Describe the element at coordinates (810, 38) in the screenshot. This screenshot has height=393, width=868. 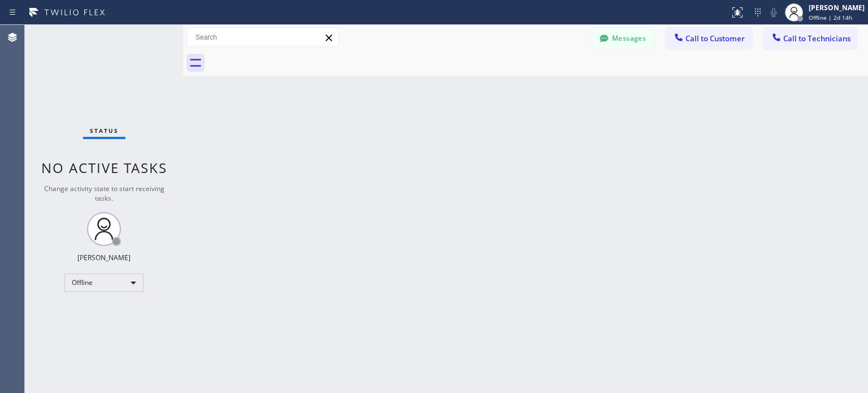
I see `button: Call to Technicians` at that location.